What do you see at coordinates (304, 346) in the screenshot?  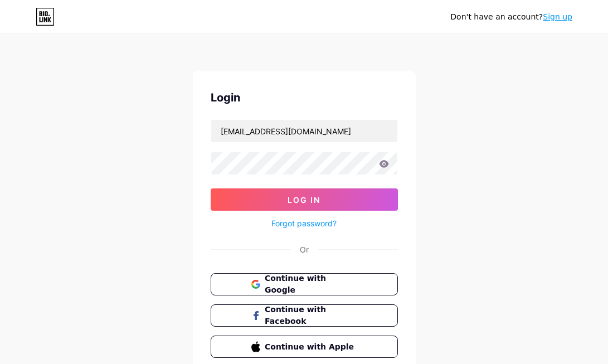 I see `a: Continue with Apple` at bounding box center [304, 346].